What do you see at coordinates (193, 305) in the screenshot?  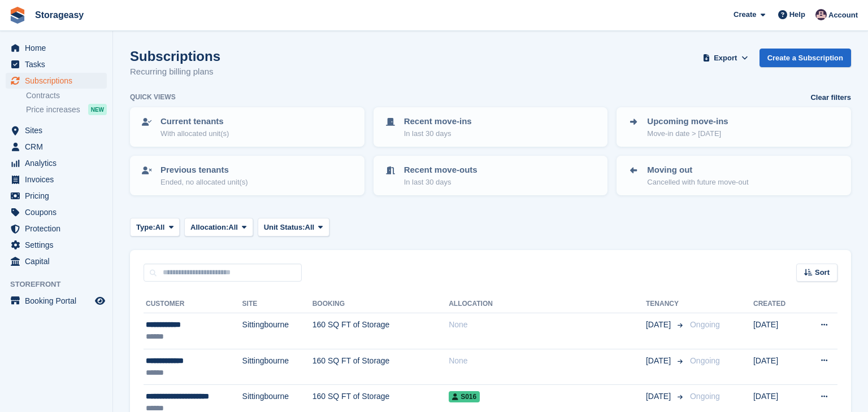 I see `th: Customer` at bounding box center [193, 305].